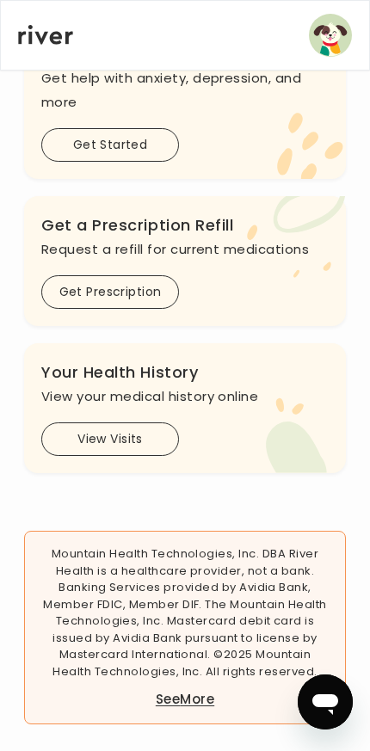 Image resolution: width=370 pixels, height=751 pixels. What do you see at coordinates (110, 144) in the screenshot?
I see `button: Get Started` at bounding box center [110, 144].